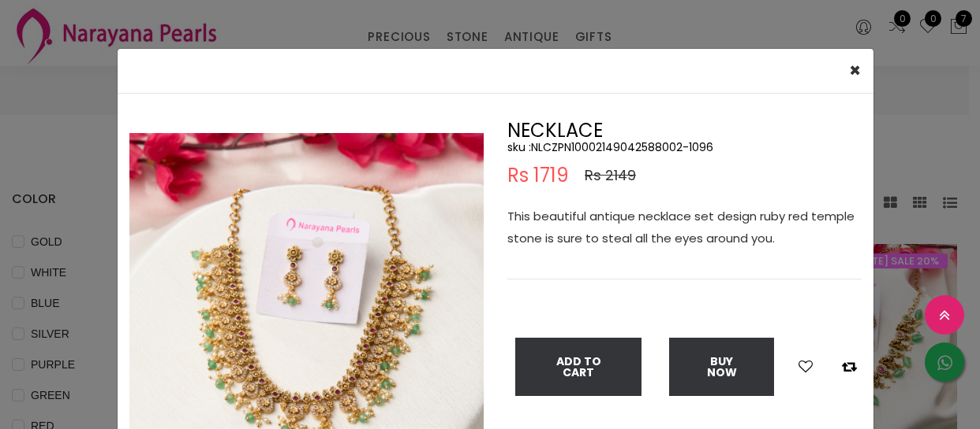  Describe the element at coordinates (684, 131) in the screenshot. I see `h2: NECKLACE` at that location.